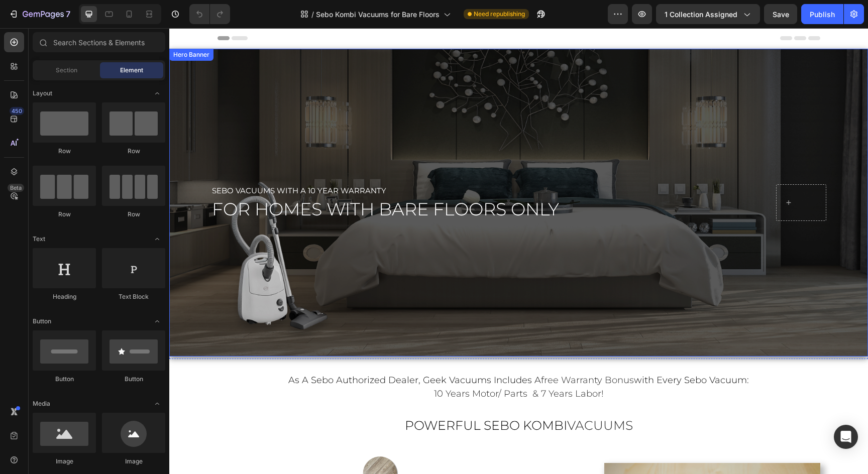  What do you see at coordinates (846, 437) in the screenshot?
I see `div: Open Intercom Messenger` at bounding box center [846, 437].